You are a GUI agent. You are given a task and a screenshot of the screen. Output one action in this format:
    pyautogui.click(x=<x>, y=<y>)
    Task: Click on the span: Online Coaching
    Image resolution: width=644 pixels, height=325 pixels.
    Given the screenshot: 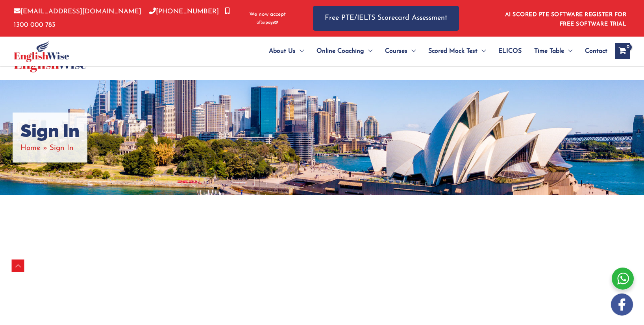 What is the action you would take?
    pyautogui.click(x=340, y=51)
    